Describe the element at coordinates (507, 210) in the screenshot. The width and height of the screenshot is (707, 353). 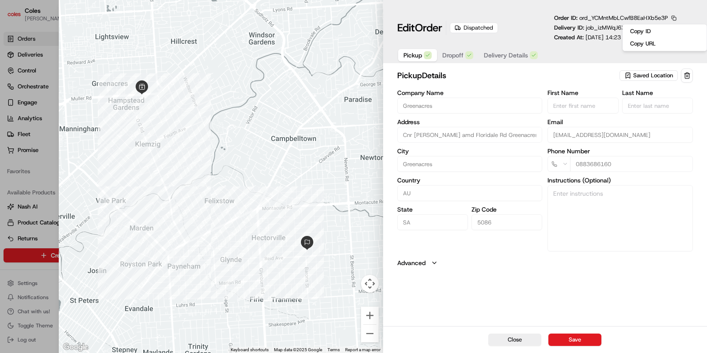
I see `label: Zip Code` at that location.